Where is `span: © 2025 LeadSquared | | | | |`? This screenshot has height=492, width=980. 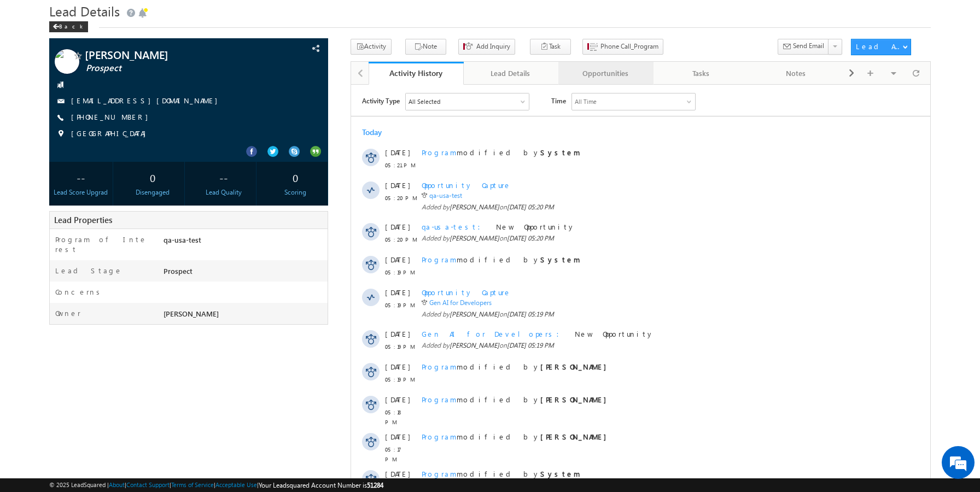 span: © 2025 LeadSquared | | | | | is located at coordinates (216, 485).